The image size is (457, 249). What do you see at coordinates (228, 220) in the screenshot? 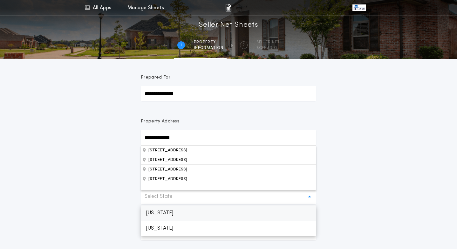
I see `ul: Select State` at bounding box center [228, 220].